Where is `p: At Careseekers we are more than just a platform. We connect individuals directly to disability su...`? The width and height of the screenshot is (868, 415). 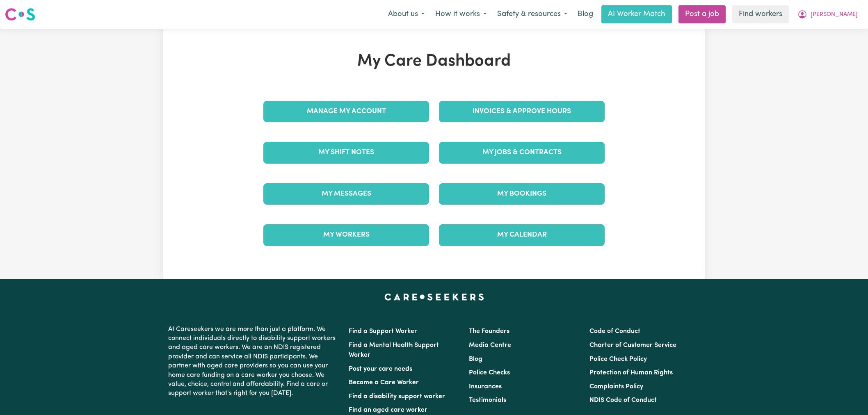
p: At Careseekers we are more than just a platform. We connect individuals directly to disability su... is located at coordinates (254, 362).